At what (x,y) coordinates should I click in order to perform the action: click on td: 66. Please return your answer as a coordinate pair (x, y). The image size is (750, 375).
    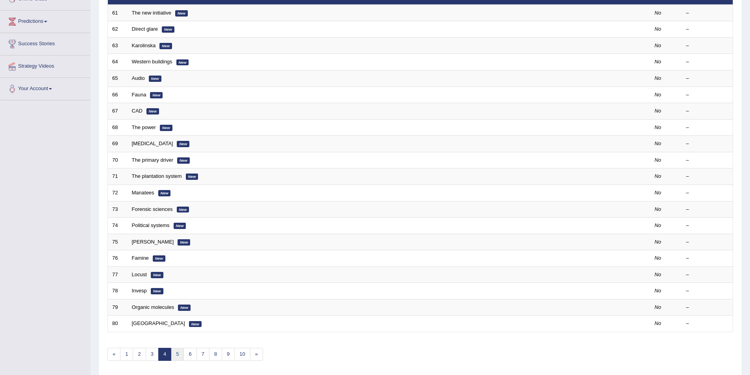
    Looking at the image, I should click on (118, 95).